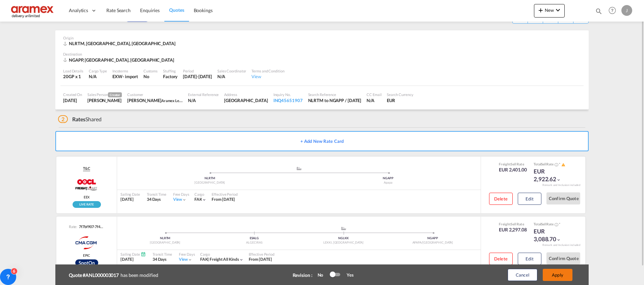 The image size is (644, 285). Describe the element at coordinates (87, 197) in the screenshot. I see `span: EEX` at that location.